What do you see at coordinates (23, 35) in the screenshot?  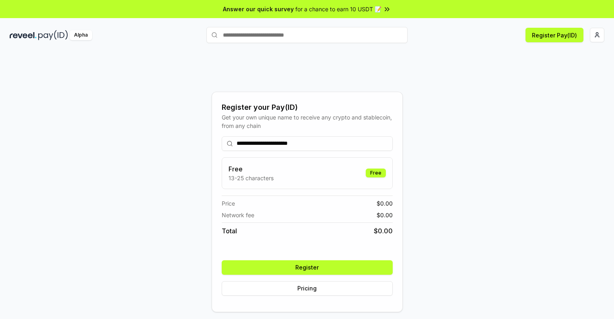 I see `img: reveel_dark` at bounding box center [23, 35].